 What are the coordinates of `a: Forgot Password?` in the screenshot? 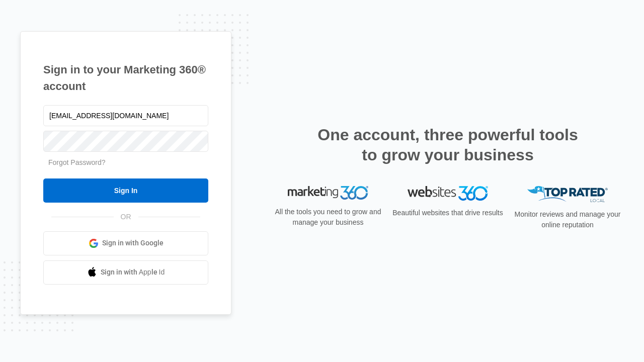 It's located at (77, 163).